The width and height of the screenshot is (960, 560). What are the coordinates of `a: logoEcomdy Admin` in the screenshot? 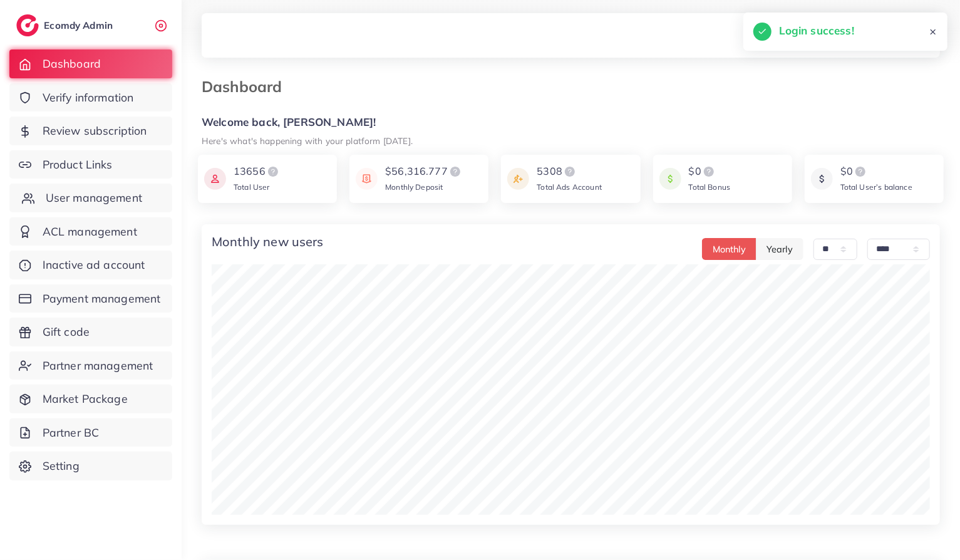 It's located at (66, 25).